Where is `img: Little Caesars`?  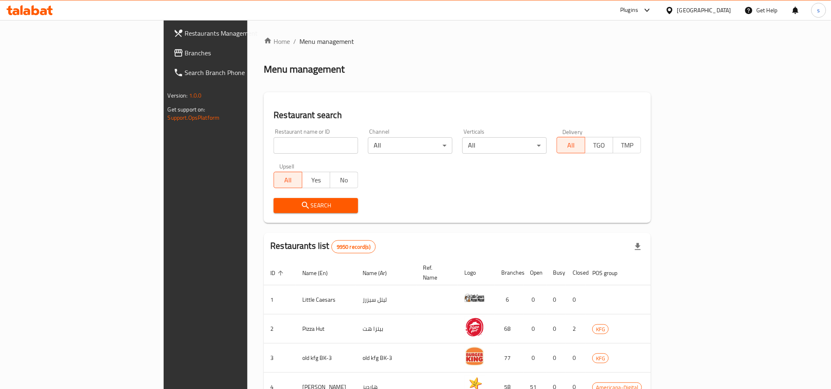 img: Little Caesars is located at coordinates (475, 298).